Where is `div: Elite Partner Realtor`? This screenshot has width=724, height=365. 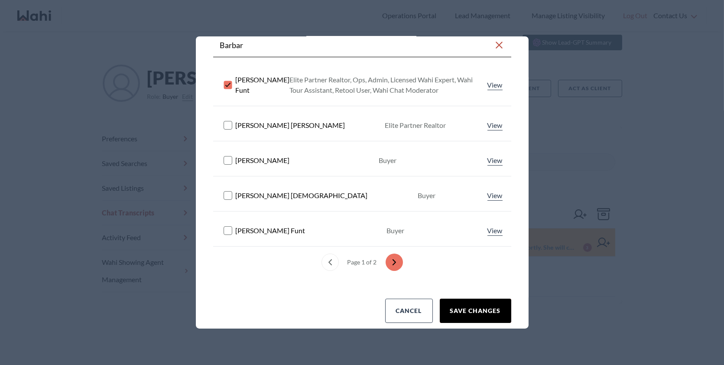 div: Elite Partner Realtor is located at coordinates (415, 125).